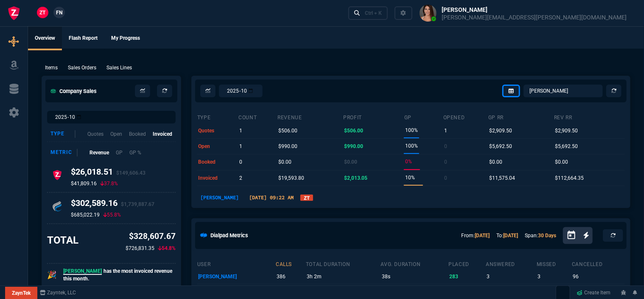  Describe the element at coordinates (109, 184) in the screenshot. I see `p: 37.8%` at that location.